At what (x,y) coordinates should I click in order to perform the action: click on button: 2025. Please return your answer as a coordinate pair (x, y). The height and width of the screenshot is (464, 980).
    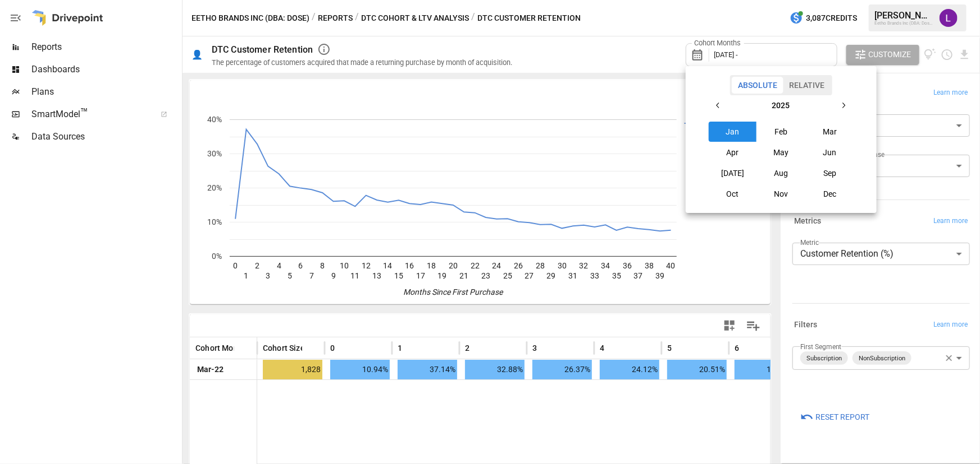
    Looking at the image, I should click on (780, 105).